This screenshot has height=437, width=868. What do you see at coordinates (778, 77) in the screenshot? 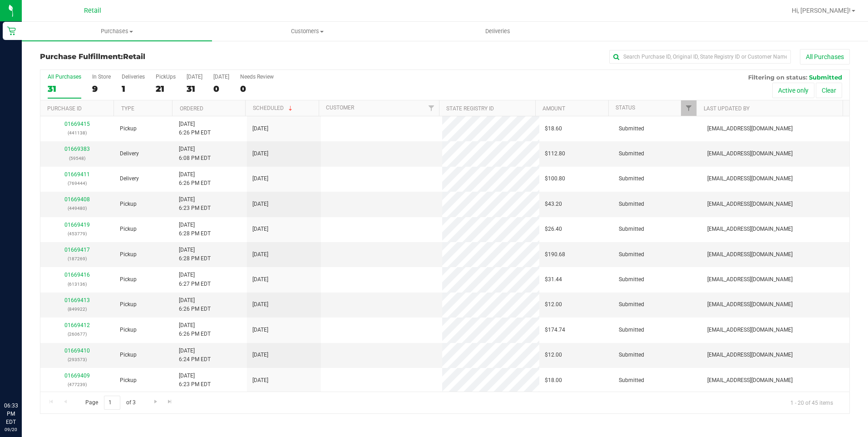
I see `span: Filtering on status:` at bounding box center [778, 77].